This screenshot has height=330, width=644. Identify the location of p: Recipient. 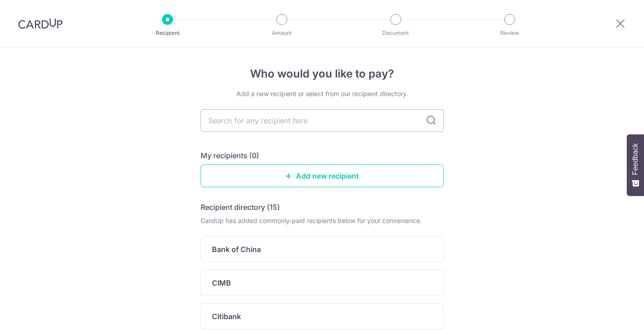
(168, 33).